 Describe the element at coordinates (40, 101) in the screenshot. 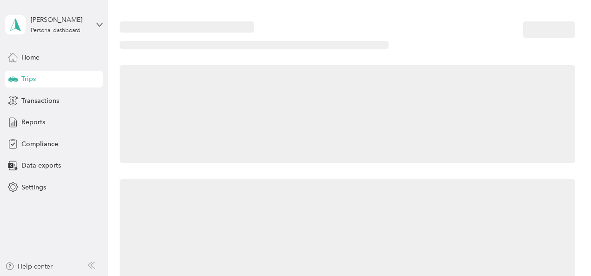

I see `span: Transactions` at that location.